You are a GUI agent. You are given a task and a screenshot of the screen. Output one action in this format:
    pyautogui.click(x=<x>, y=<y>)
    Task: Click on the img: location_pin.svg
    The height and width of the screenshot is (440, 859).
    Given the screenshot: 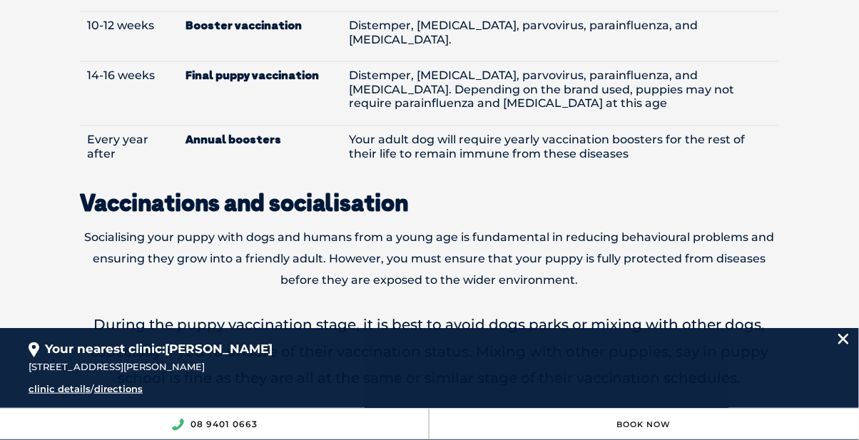 What is the action you would take?
    pyautogui.click(x=34, y=350)
    